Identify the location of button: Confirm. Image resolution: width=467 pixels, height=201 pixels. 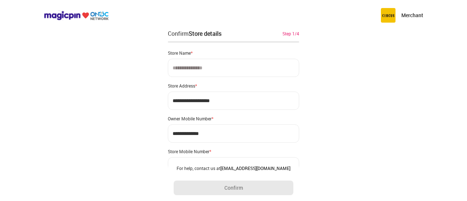
(233, 188).